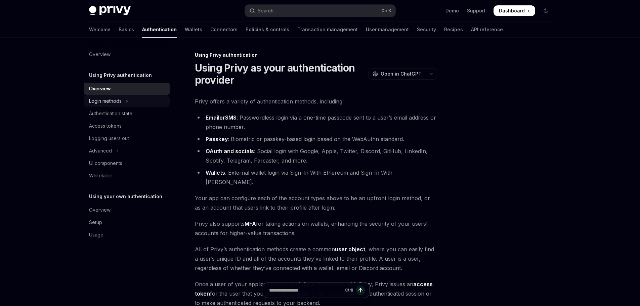 The height and width of the screenshot is (306, 640). What do you see at coordinates (105, 101) in the screenshot?
I see `div: Login methods` at bounding box center [105, 101].